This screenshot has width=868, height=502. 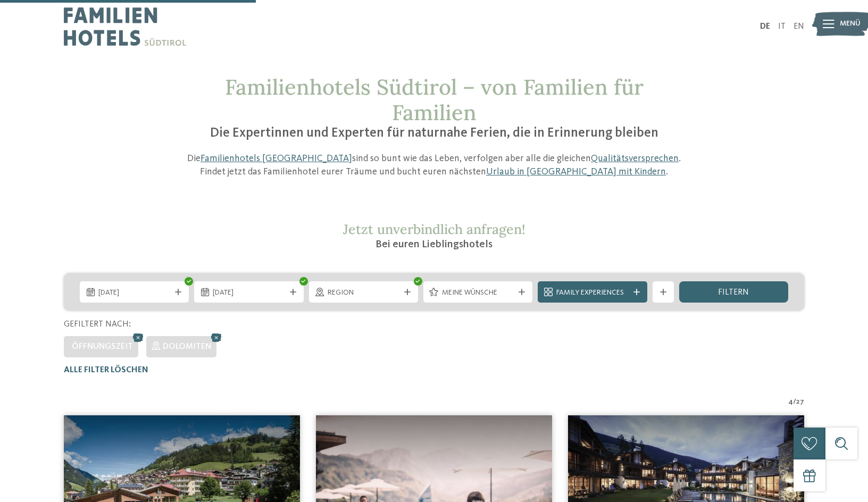 What do you see at coordinates (434, 245) in the screenshot?
I see `span: Bei euren Lieblingshotels` at bounding box center [434, 245].